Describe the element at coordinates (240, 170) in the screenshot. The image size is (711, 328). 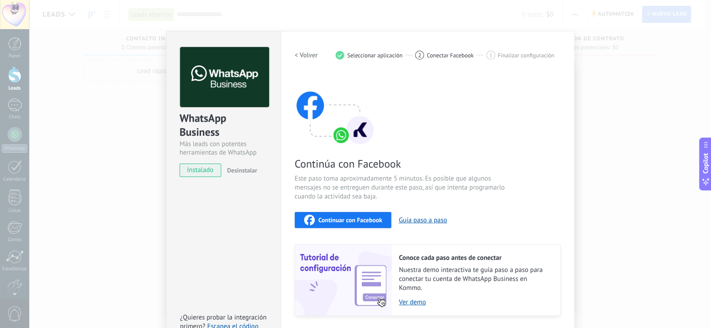
I see `button: Desinstalar` at that location.